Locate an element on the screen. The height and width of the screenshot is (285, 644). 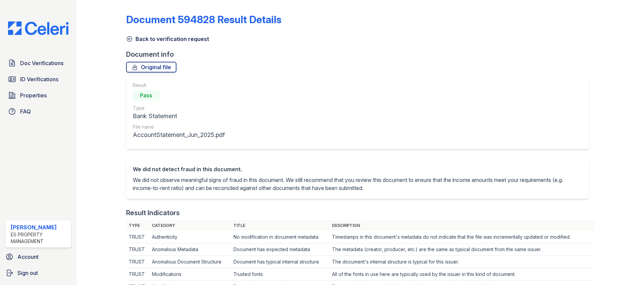
a: Account is located at coordinates (38, 257).